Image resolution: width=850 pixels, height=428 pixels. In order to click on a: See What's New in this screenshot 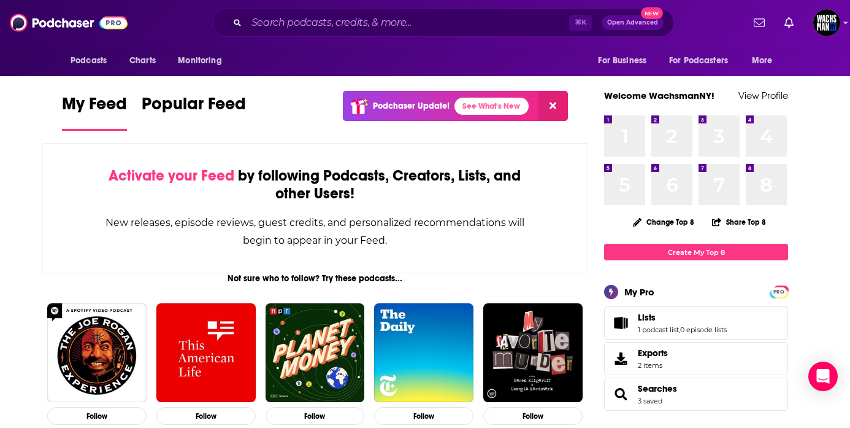, I will do `click(491, 106)`.